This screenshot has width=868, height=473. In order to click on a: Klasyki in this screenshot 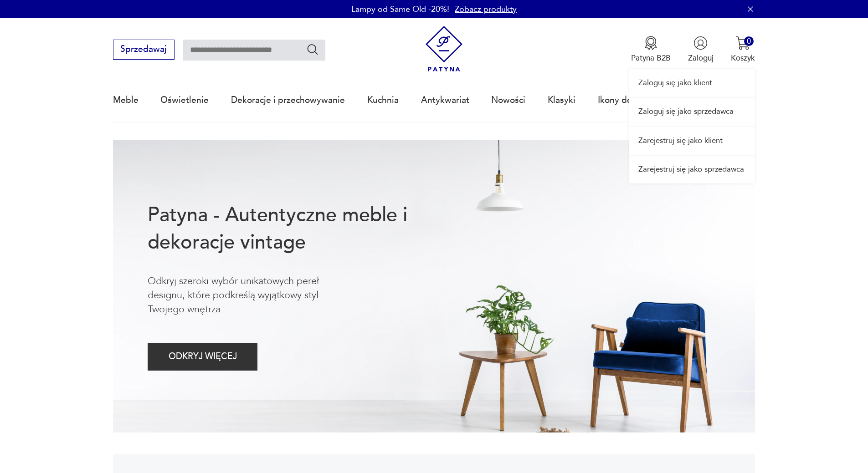, I will do `click(561, 100)`.